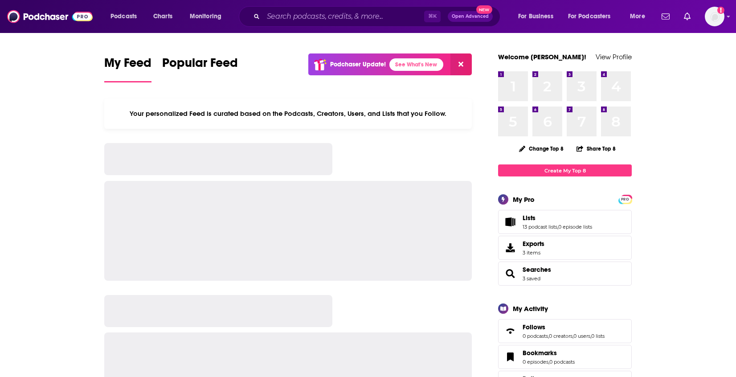 The width and height of the screenshot is (736, 377). I want to click on button: Show profile menu, so click(715, 16).